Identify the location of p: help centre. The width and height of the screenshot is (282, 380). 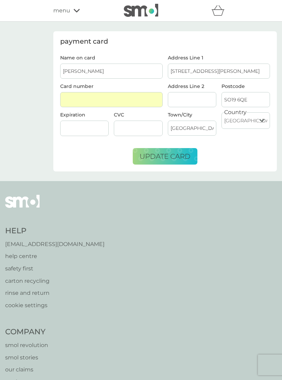
(55, 257).